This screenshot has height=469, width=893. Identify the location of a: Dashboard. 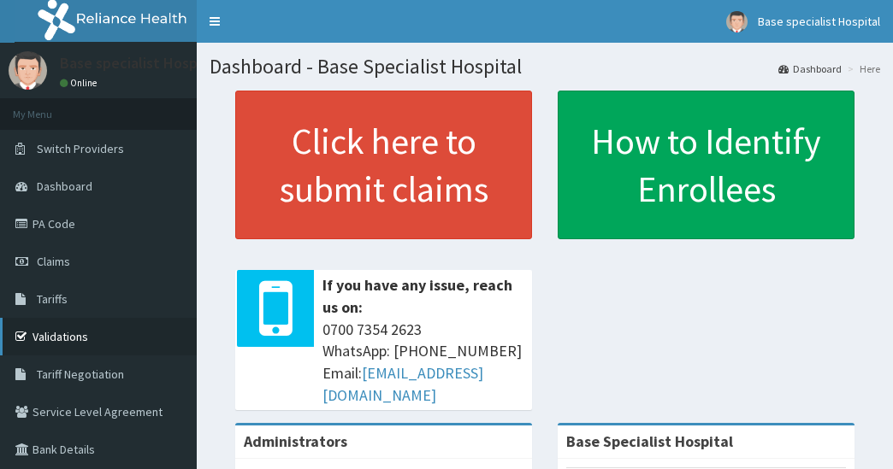
(810, 68).